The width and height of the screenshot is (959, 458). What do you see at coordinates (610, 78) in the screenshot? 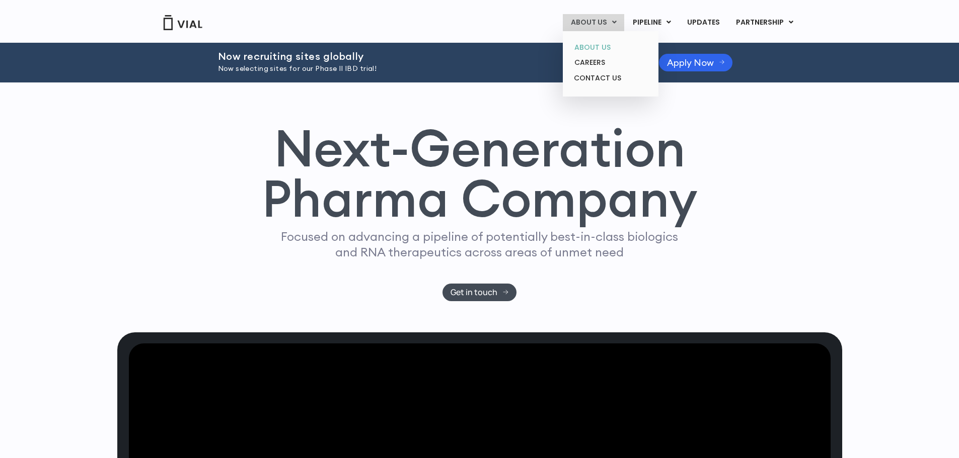
I see `a: CONTACT US` at bounding box center [610, 78].